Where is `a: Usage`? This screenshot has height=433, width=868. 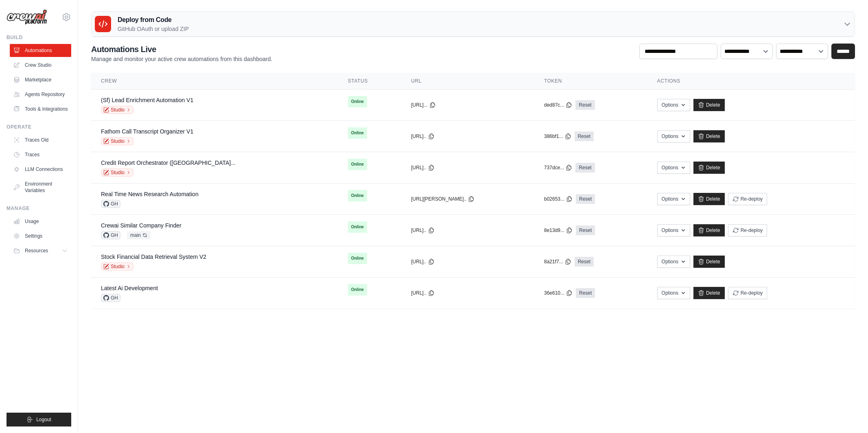
a: Usage is located at coordinates (40, 221).